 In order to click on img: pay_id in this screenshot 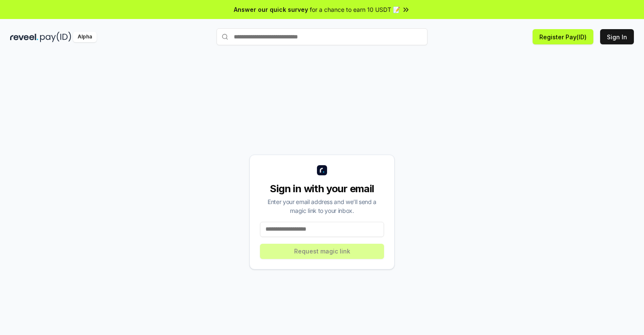, I will do `click(56, 37)`.